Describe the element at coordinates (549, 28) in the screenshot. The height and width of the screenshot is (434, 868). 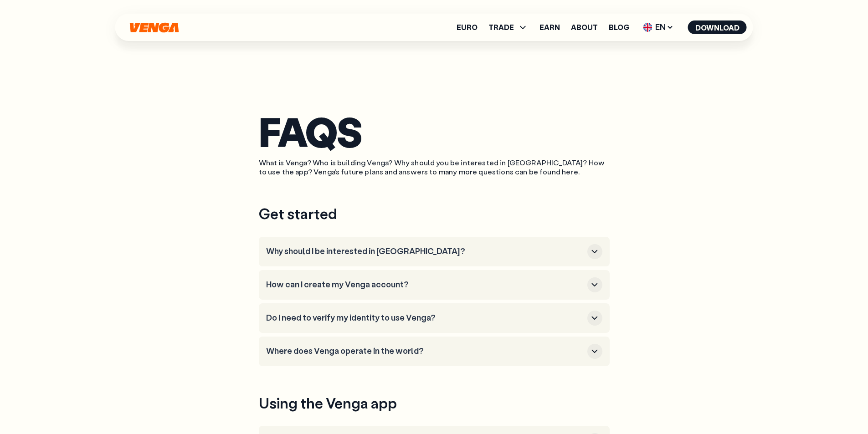
I see `a: Earn` at that location.